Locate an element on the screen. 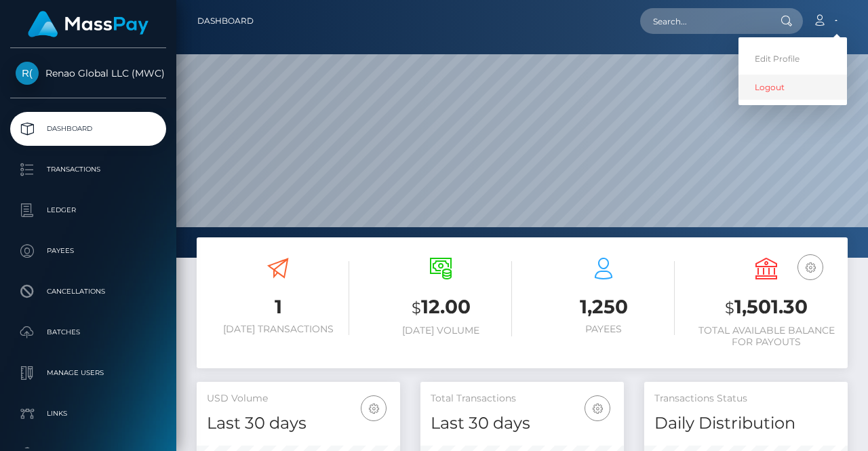 The width and height of the screenshot is (868, 451). h3: 12.00 is located at coordinates (441, 307).